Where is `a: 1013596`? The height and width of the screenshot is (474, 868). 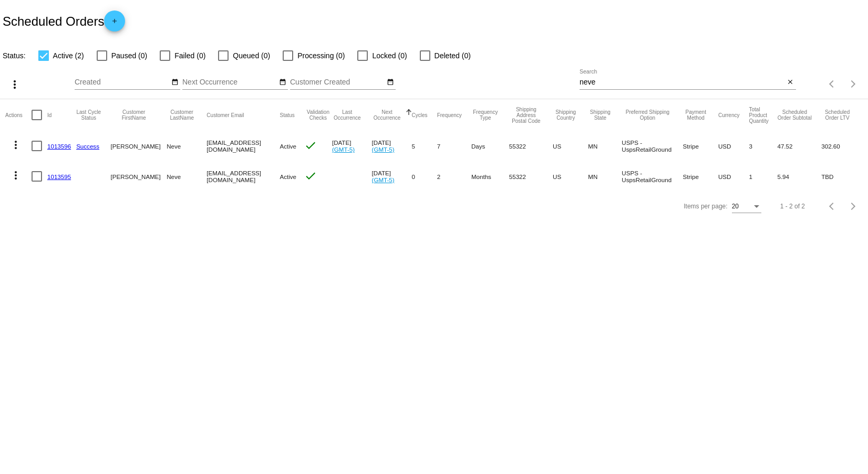 a: 1013596 is located at coordinates (59, 146).